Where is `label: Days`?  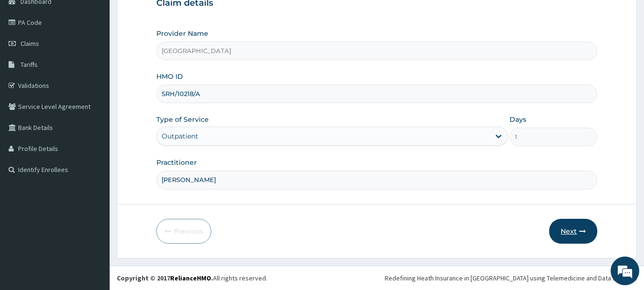
label: Days is located at coordinates (518, 120).